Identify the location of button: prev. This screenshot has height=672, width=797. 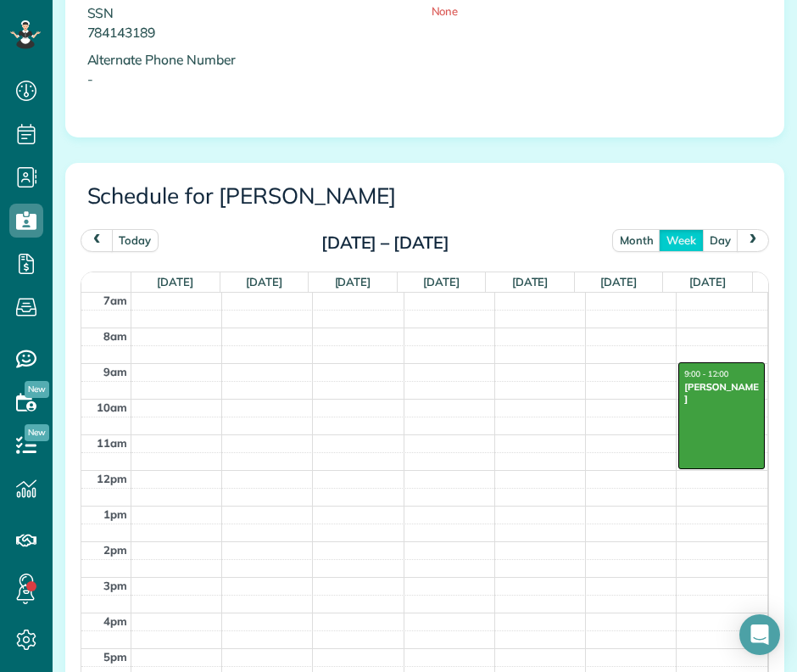
(97, 240).